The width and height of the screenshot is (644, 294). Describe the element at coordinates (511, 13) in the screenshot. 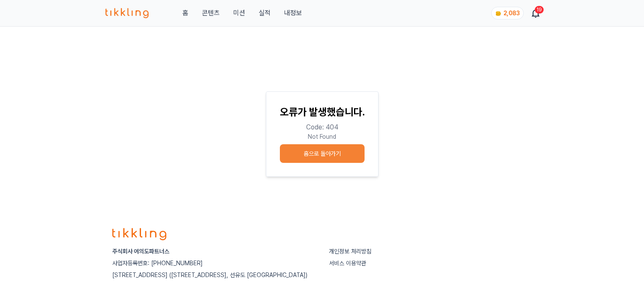

I see `span: 2,083` at that location.